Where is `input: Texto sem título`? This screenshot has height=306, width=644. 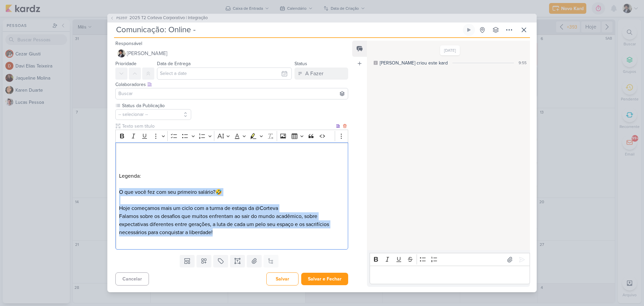
input: Texto sem título is located at coordinates (228, 126).